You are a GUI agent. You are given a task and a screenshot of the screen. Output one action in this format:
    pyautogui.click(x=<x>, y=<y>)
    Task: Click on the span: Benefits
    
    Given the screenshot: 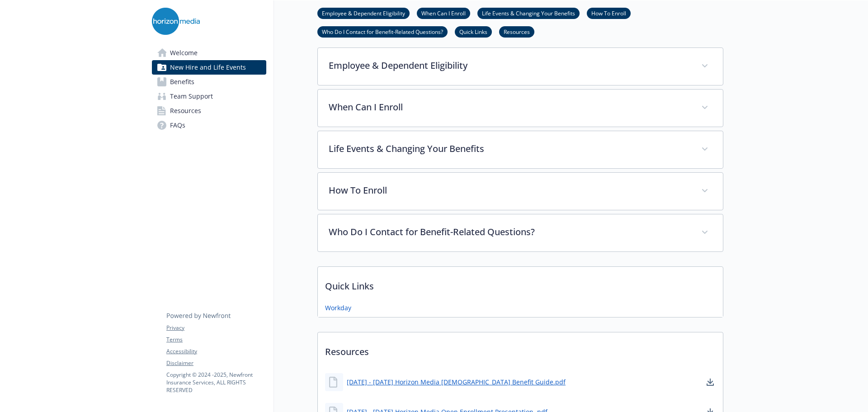 What is the action you would take?
    pyautogui.click(x=182, y=82)
    